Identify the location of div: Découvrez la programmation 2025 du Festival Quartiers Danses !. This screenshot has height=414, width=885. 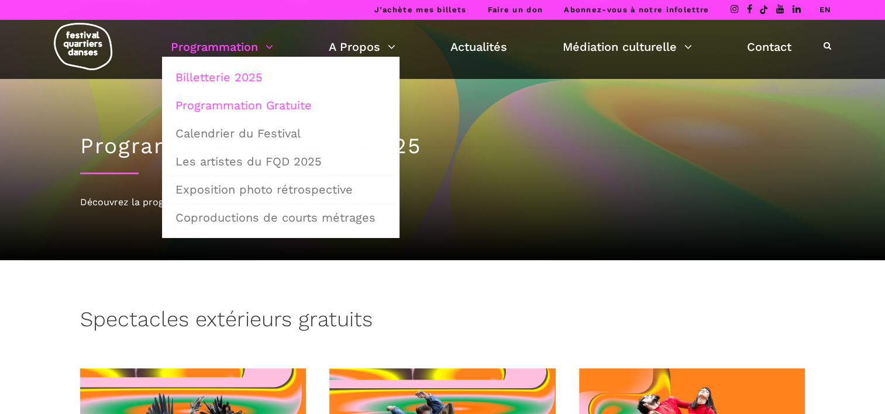
(443, 202).